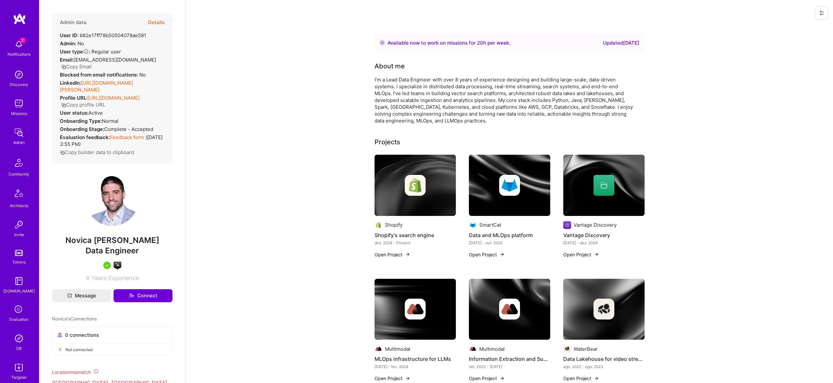  I want to click on strong: LinkedIn:, so click(70, 83).